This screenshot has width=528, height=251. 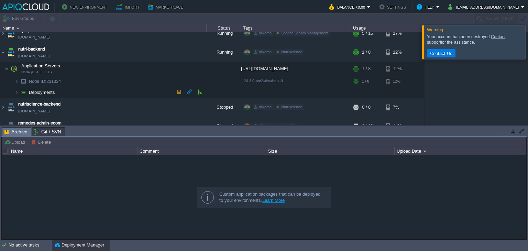 I want to click on div: No active tasks, so click(x=30, y=245).